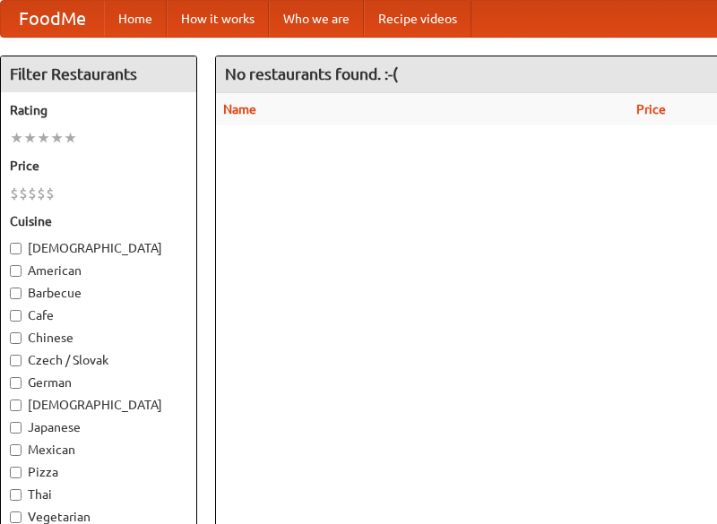 Image resolution: width=717 pixels, height=524 pixels. What do you see at coordinates (15, 428) in the screenshot?
I see `input: Japanese` at bounding box center [15, 428].